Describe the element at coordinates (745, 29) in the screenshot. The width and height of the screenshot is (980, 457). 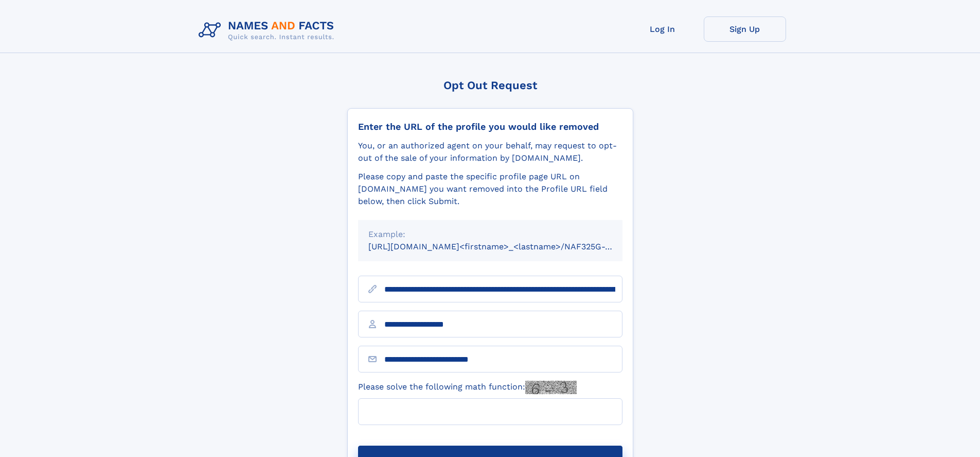
I see `a: Sign Up` at that location.